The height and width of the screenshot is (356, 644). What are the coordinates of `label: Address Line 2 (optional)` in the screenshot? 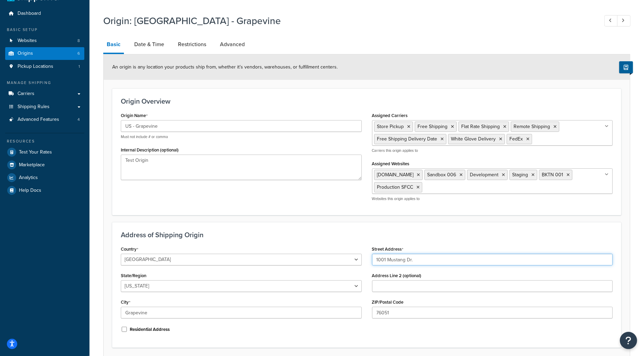 It's located at (397, 276).